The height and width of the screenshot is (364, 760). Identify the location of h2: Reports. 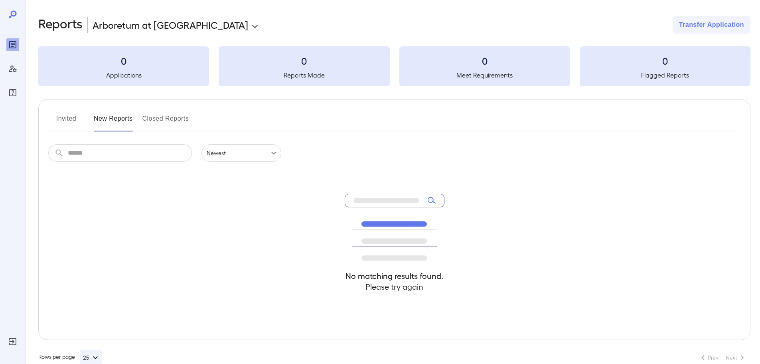
(60, 25).